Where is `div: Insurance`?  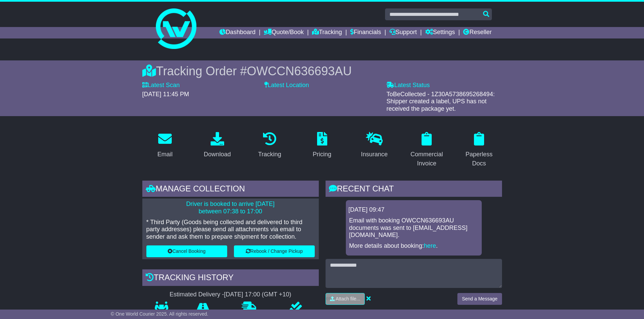 div: Insurance is located at coordinates (374, 154).